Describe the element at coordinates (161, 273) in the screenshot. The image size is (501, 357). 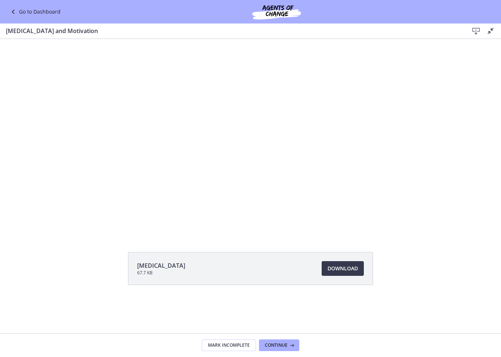
I see `span: 67.7 KB` at that location.